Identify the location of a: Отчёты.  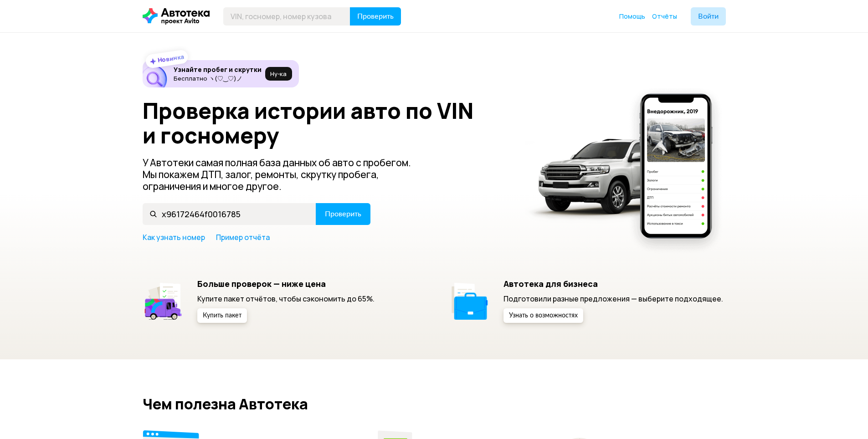
(664, 16).